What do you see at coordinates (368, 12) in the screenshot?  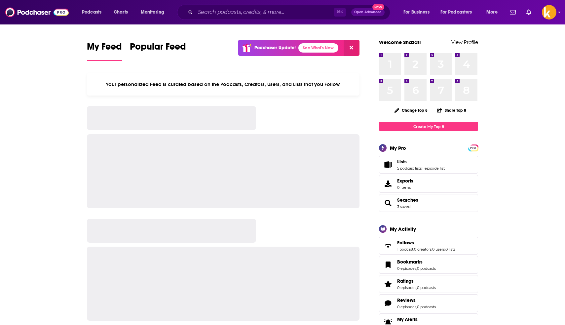 I see `button: Open AdvancedNew` at bounding box center [368, 12].